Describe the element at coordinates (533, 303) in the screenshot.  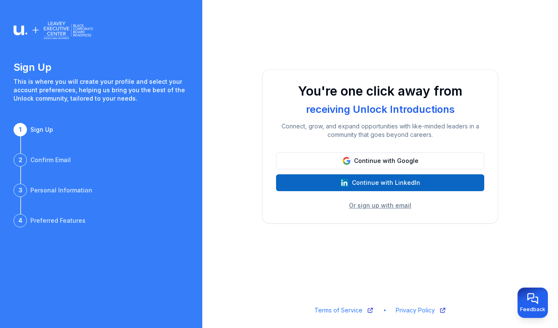
I see `button: Provide feedback` at that location.